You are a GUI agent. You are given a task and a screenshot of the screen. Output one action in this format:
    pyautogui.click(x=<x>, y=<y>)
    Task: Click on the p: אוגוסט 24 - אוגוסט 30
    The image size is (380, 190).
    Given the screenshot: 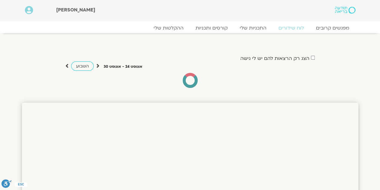 What is the action you would take?
    pyautogui.click(x=123, y=66)
    